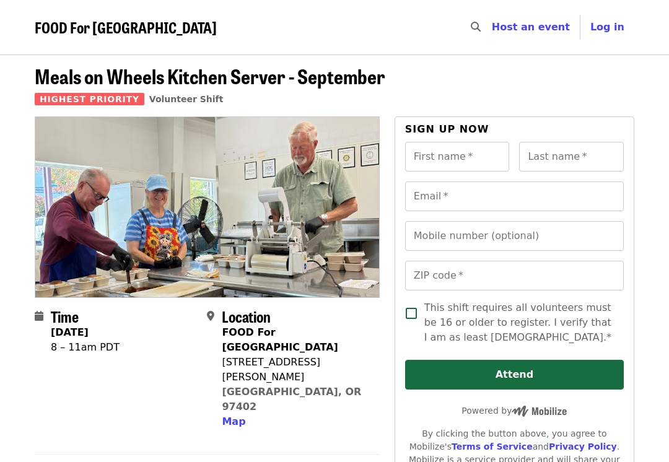 The image size is (669, 462). I want to click on button: Attend, so click(514, 375).